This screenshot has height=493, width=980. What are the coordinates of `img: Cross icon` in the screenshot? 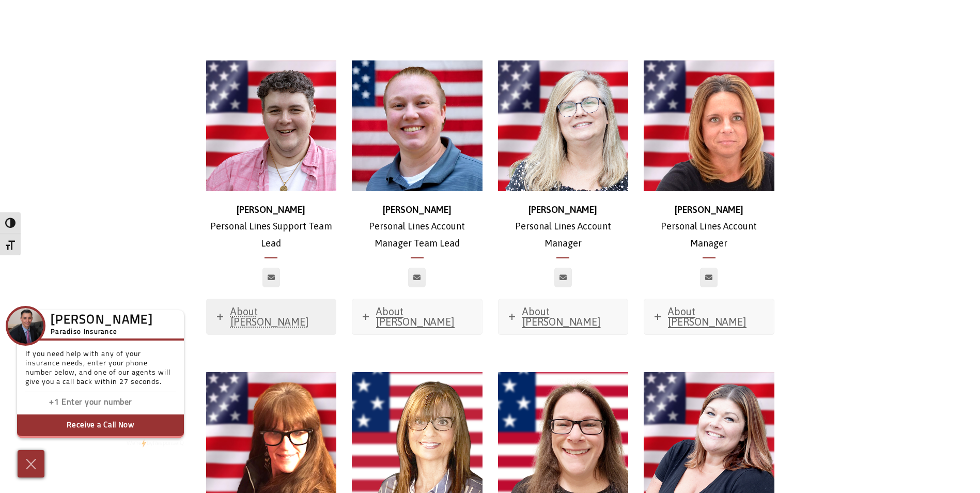 It's located at (31, 464).